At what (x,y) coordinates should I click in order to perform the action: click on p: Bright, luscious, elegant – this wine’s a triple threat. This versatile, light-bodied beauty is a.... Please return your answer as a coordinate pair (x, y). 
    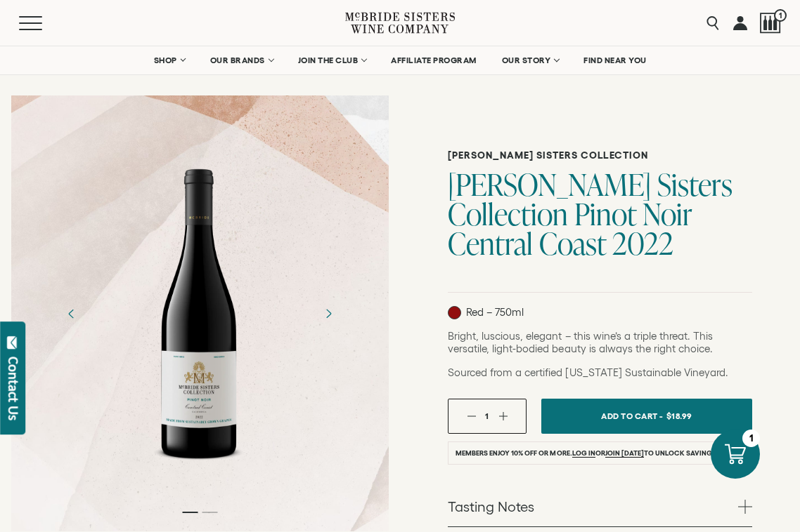
    Looking at the image, I should click on (599, 342).